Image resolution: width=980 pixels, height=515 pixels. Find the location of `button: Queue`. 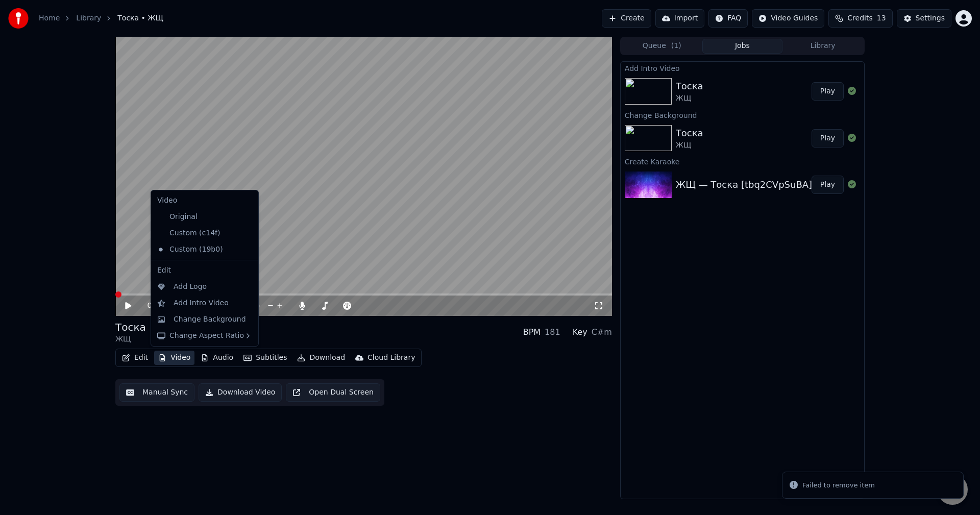

button: Queue is located at coordinates (662, 46).